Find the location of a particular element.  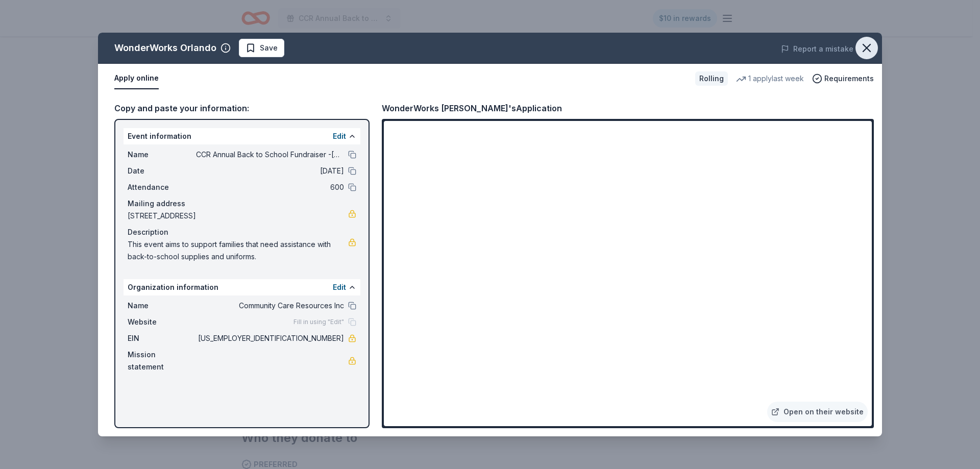

span: Date is located at coordinates (161, 171).